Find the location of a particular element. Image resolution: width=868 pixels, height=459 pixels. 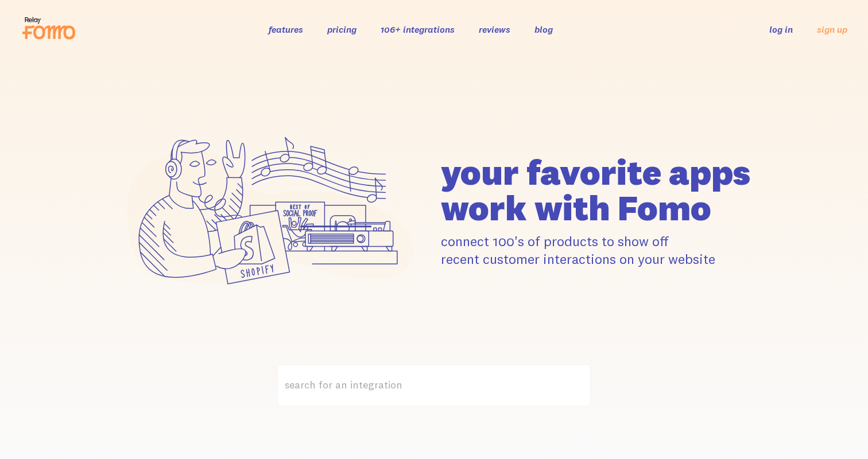

a: features is located at coordinates (285, 29).